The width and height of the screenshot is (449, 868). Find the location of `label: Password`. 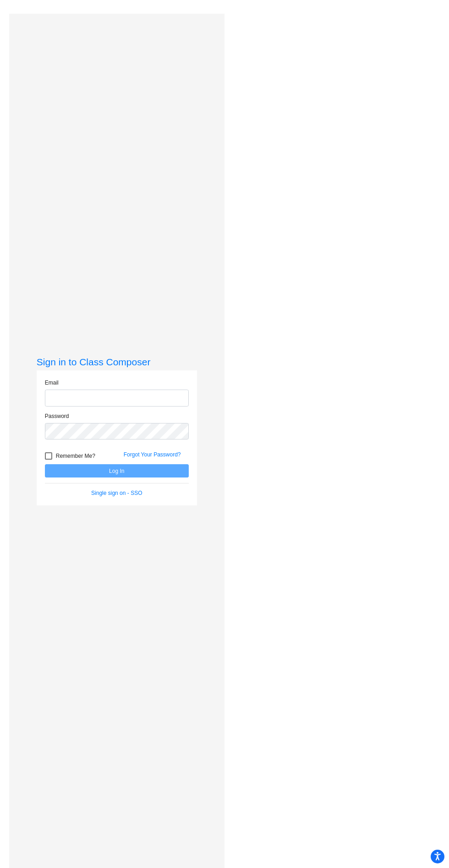

label: Password is located at coordinates (57, 416).